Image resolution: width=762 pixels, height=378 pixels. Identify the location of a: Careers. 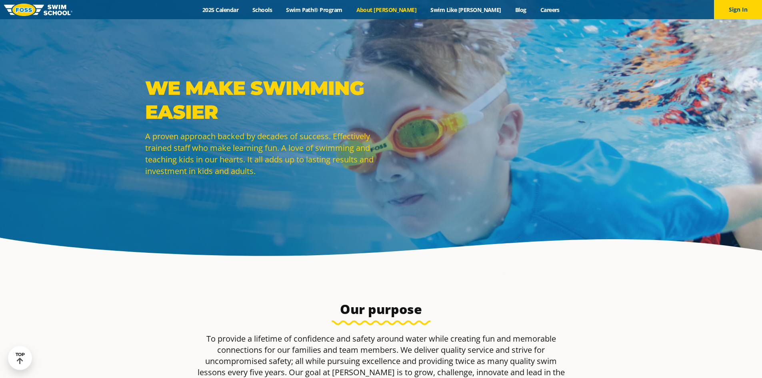
(550, 10).